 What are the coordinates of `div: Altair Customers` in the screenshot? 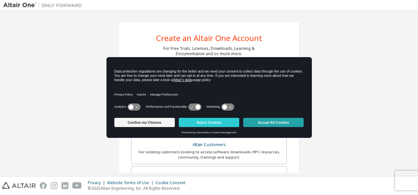 It's located at (209, 145).